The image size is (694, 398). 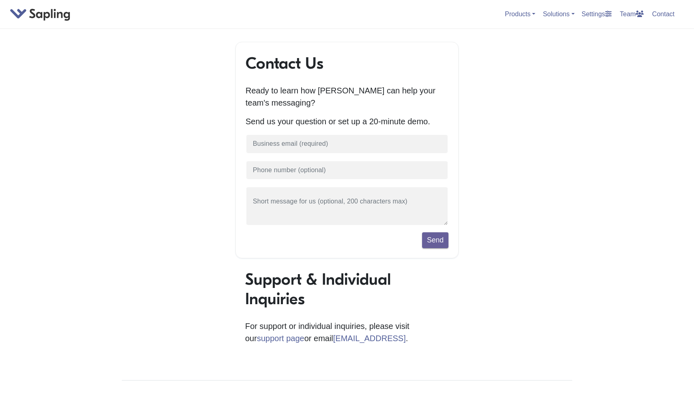 I want to click on a: Settings, so click(x=596, y=14).